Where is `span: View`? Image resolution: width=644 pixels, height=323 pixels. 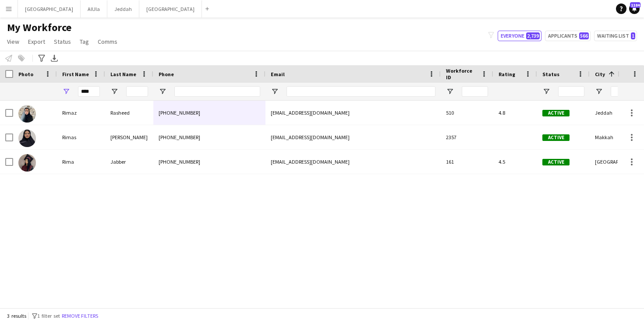
span: View is located at coordinates (13, 42).